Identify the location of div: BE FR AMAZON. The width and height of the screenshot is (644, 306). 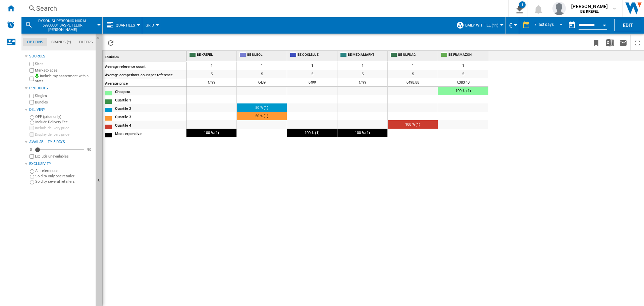
(464, 55).